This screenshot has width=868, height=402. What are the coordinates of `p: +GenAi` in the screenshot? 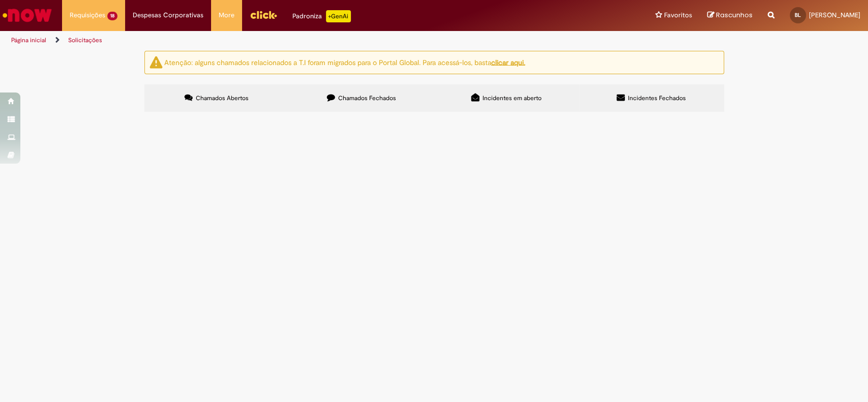 It's located at (338, 16).